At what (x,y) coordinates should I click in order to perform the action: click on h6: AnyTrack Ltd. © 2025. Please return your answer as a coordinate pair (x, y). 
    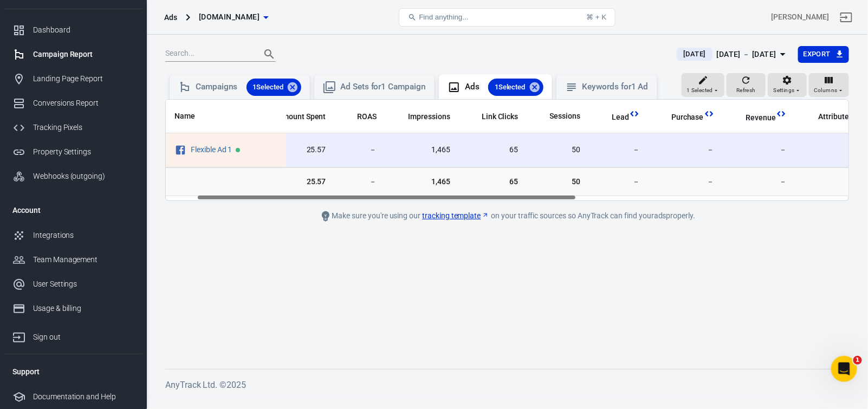
    Looking at the image, I should click on (507, 385).